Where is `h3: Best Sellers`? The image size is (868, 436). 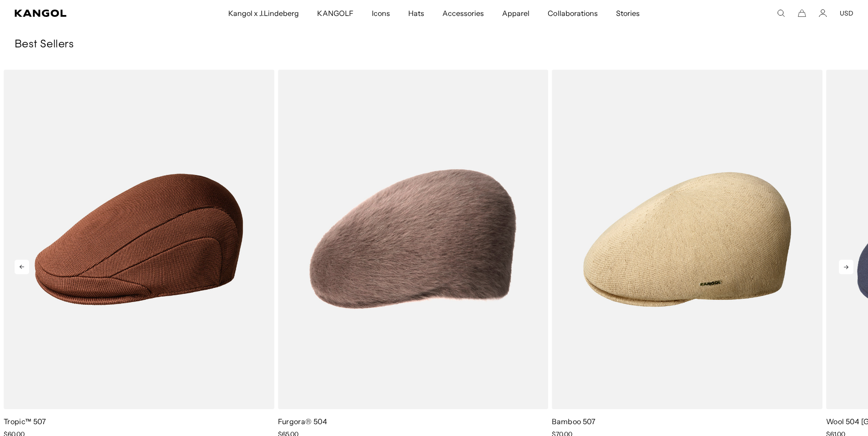 h3: Best Sellers is located at coordinates (434, 45).